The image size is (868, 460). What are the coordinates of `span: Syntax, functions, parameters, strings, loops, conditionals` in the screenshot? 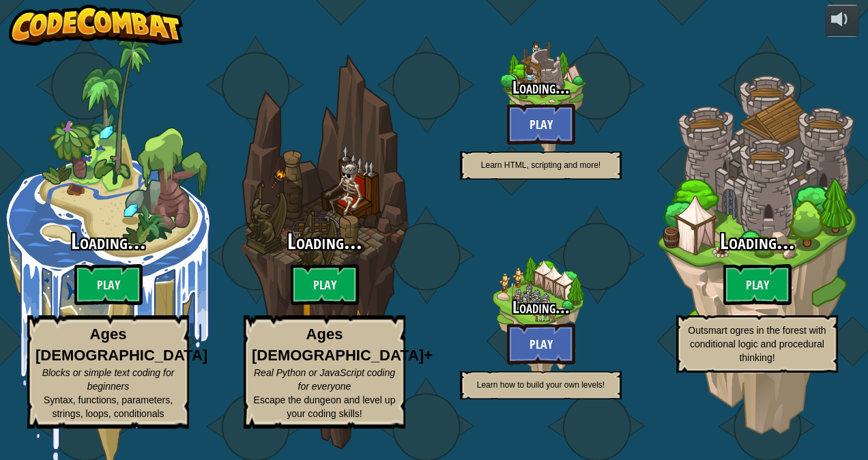 It's located at (108, 407).